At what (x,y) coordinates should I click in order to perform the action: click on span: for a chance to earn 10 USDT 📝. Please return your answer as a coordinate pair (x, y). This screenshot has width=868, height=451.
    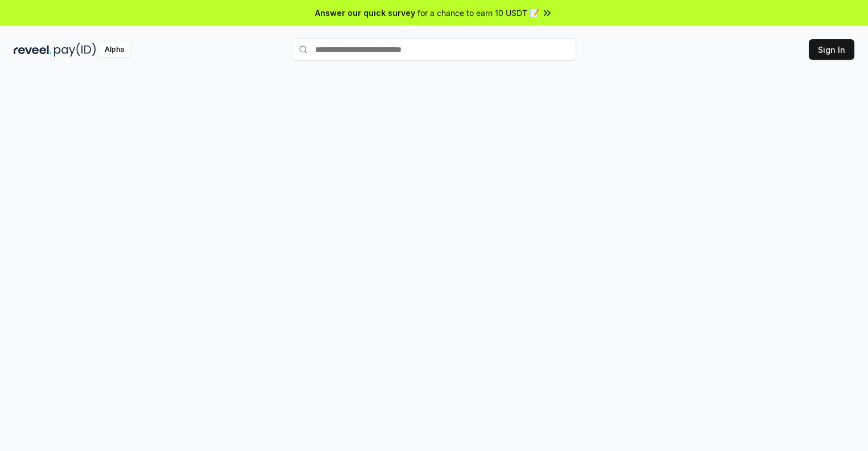
    Looking at the image, I should click on (478, 12).